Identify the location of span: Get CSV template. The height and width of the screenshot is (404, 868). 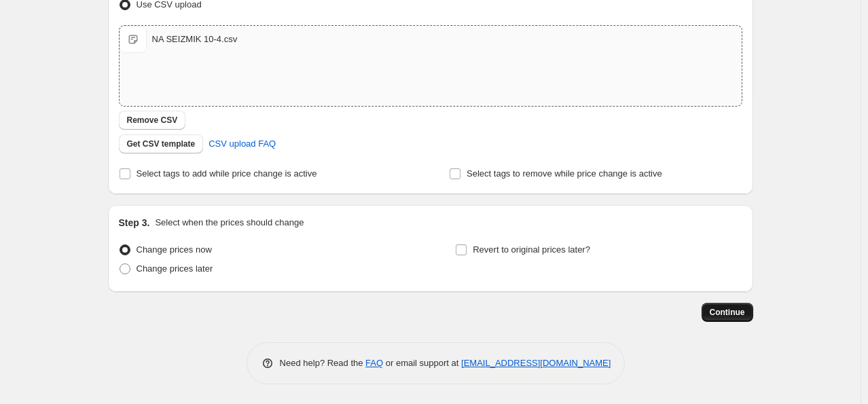
(161, 144).